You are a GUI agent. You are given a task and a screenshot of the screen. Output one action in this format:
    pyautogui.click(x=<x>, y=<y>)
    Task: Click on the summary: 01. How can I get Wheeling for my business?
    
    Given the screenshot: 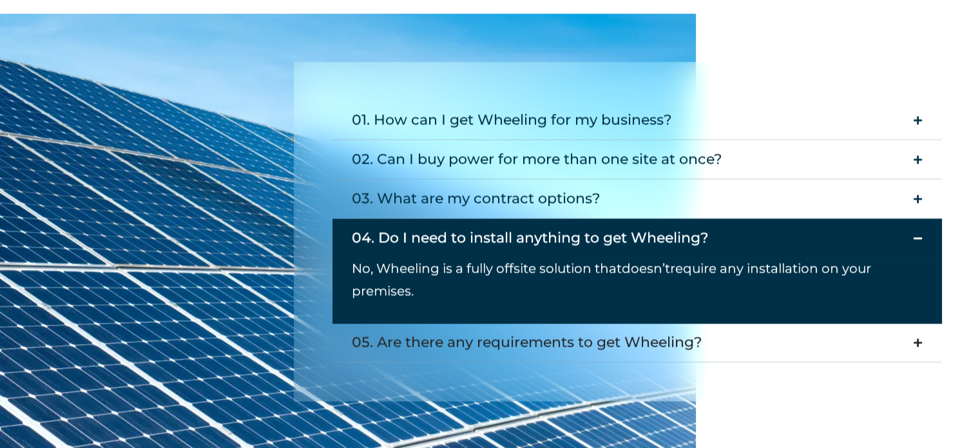 What is the action you would take?
    pyautogui.click(x=637, y=120)
    